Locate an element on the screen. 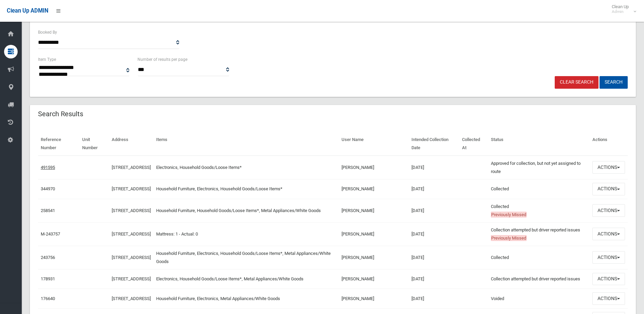  td: Household Furniture, Household Goods/Loose Items*, Metal Appliances/White Goods is located at coordinates (246, 210).